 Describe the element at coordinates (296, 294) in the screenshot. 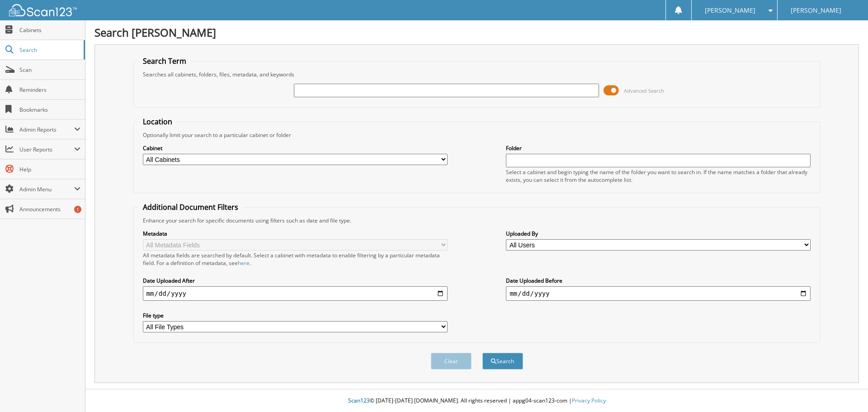

I see `input: start` at that location.